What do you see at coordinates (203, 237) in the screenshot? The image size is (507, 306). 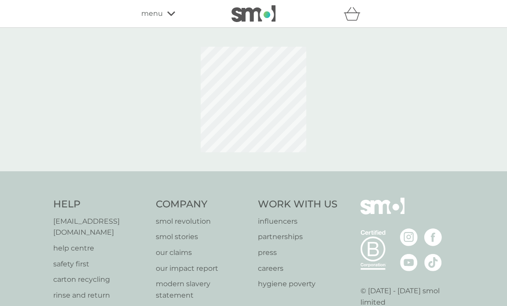 I see `p: smol stories` at bounding box center [203, 237].